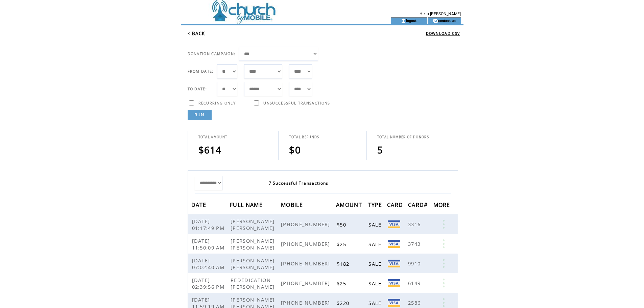 Image resolution: width=644 pixels, height=308 pixels. I want to click on img: contact_us_icon.gif, so click(435, 21).